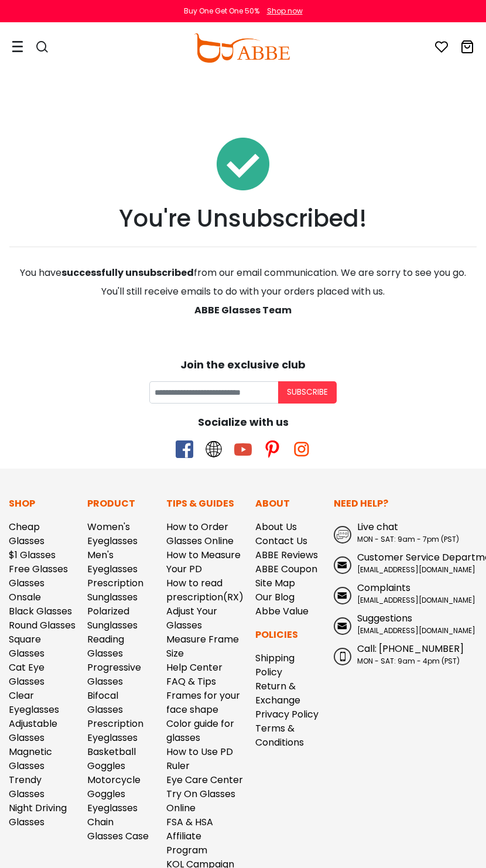 The image size is (486, 868). I want to click on a: Contact Us, so click(281, 541).